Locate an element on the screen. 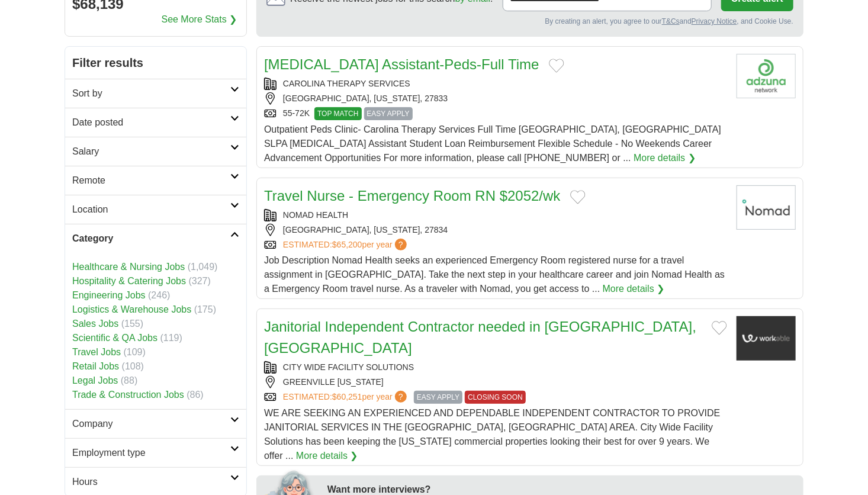  span: CLOSING SOON is located at coordinates (495, 397).